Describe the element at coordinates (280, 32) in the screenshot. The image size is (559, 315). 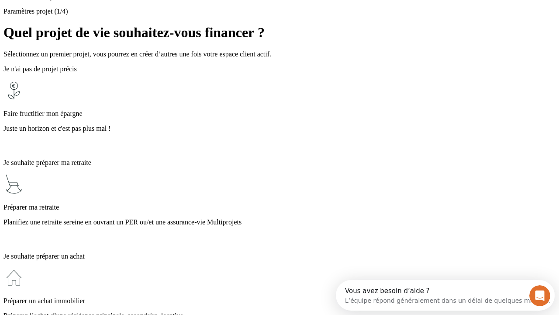
I see `h1: Quel projet de vie souhaitez-vous financer ?` at that location.